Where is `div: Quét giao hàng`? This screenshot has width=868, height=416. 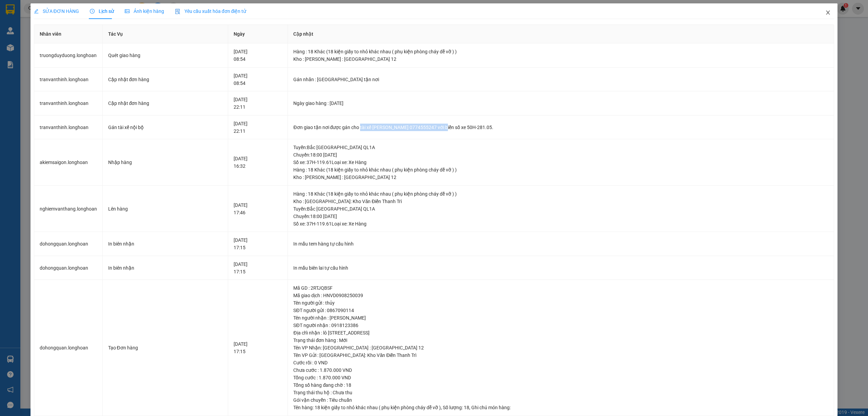 div: Quét giao hàng is located at coordinates (165, 55).